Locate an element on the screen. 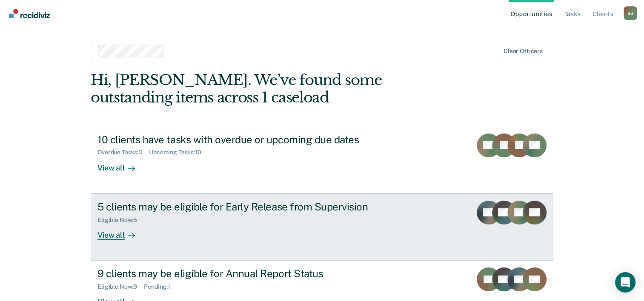  div: Overdue Tasks : 3 is located at coordinates (123, 152).